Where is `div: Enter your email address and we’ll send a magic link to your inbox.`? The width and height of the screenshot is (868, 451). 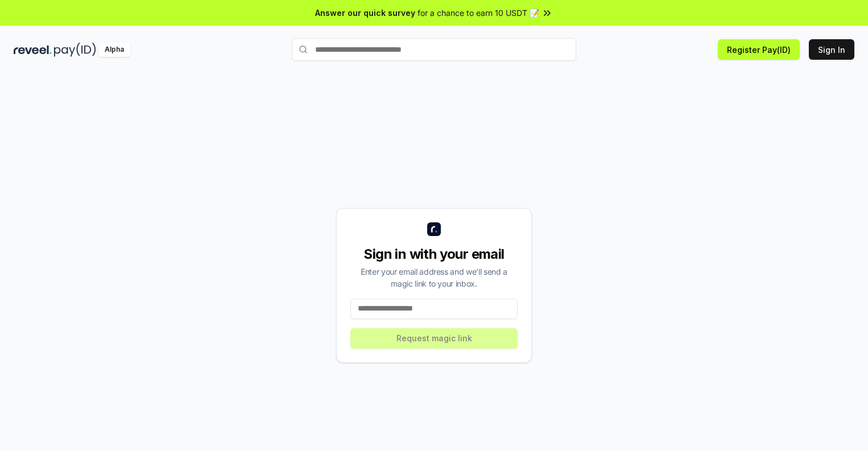 div: Enter your email address and we’ll send a magic link to your inbox. is located at coordinates (434, 278).